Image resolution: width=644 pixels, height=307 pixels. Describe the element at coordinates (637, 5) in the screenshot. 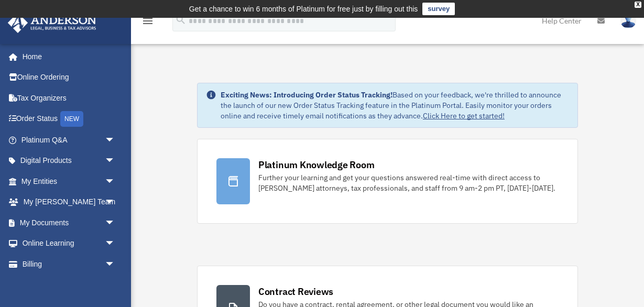

I see `div: close` at that location.